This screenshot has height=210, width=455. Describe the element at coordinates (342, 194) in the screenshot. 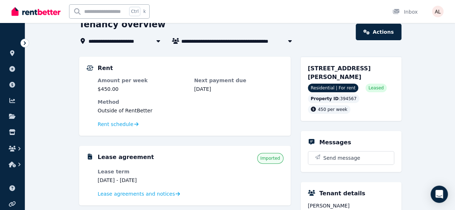

I see `h5: Tenant details` at that location.